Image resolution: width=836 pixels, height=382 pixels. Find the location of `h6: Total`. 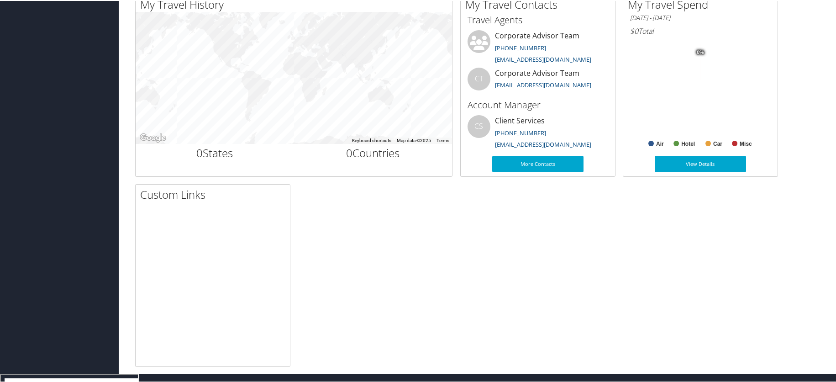

h6: Total is located at coordinates (701, 30).